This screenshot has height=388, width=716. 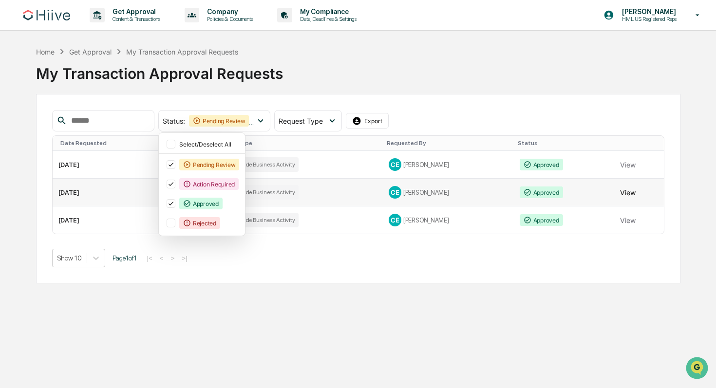 I want to click on span: Page 1 of 1, so click(x=125, y=258).